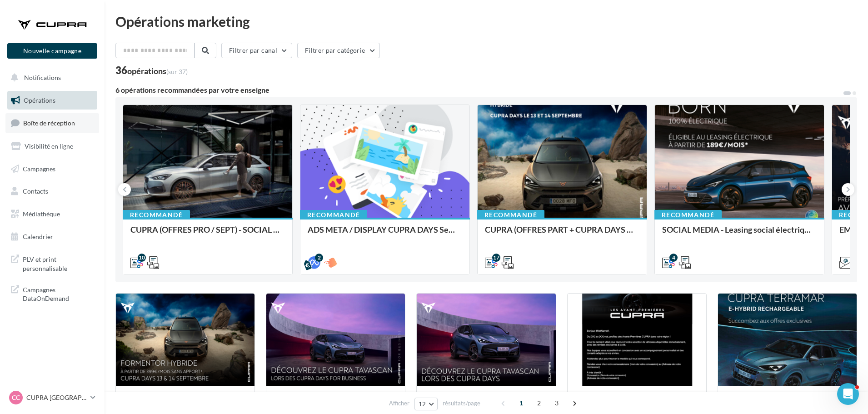  I want to click on span: Campagnes, so click(39, 168).